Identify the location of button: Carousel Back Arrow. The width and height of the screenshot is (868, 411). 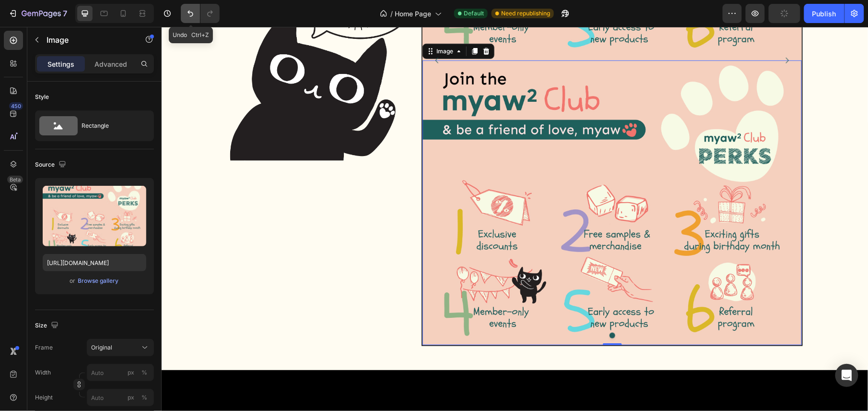
(276, 33).